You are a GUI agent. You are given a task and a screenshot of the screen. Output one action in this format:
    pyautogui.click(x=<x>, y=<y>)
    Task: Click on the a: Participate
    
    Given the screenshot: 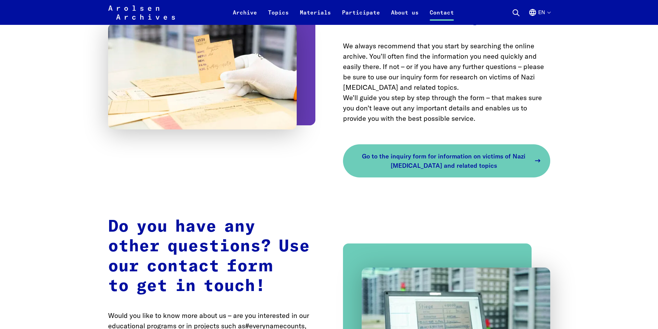 What is the action you would take?
    pyautogui.click(x=361, y=17)
    